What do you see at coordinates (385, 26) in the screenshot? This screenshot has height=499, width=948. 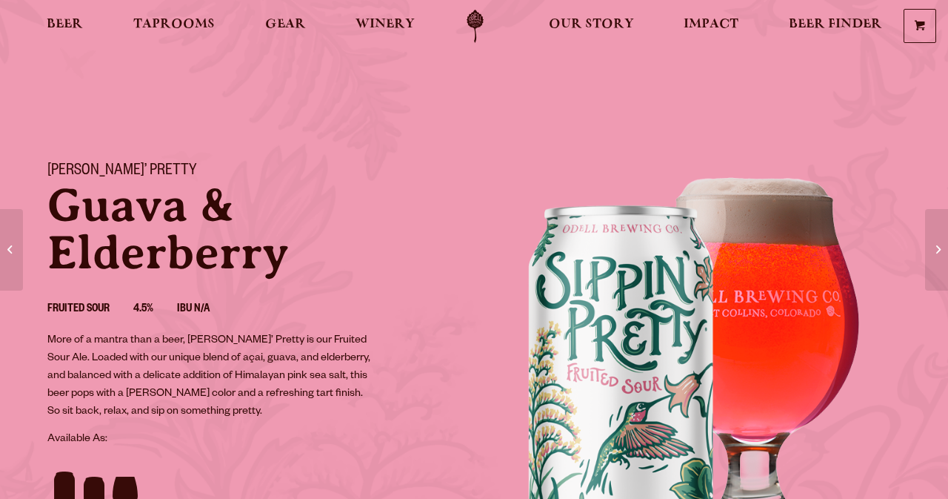 I see `a: Winery` at bounding box center [385, 26].